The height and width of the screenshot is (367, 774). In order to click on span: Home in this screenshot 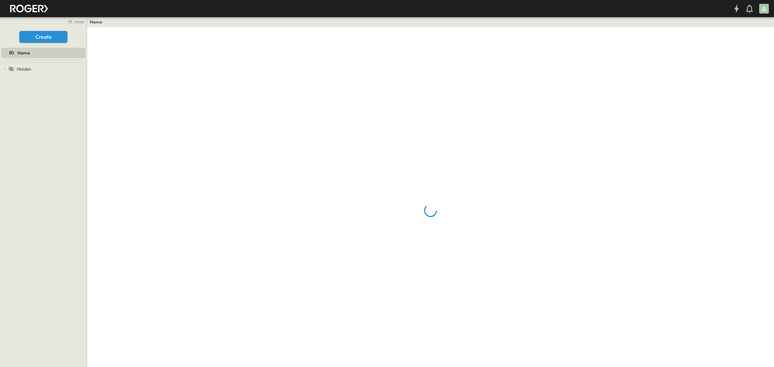, I will do `click(24, 53)`.